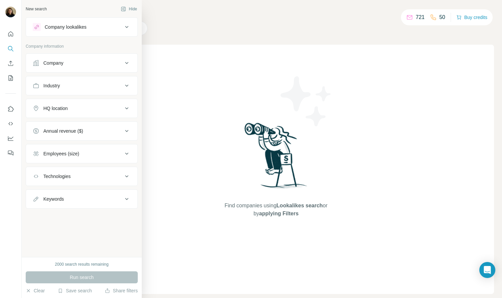  What do you see at coordinates (487, 270) in the screenshot?
I see `div: Open Intercom Messenger` at bounding box center [487, 270].